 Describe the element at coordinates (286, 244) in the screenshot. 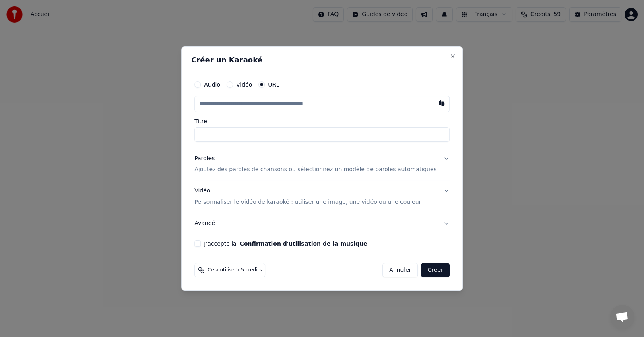

I see `label: J'accepte la` at that location.